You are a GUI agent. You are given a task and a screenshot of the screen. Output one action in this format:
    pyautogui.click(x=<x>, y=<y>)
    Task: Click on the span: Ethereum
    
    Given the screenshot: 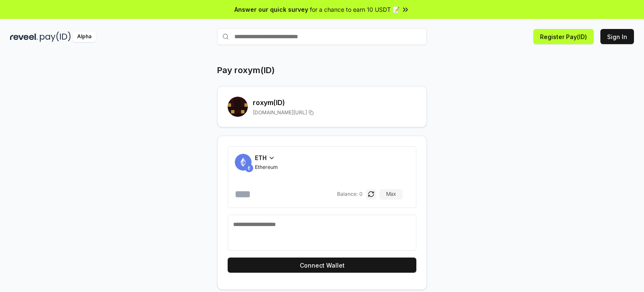 What is the action you would take?
    pyautogui.click(x=266, y=167)
    